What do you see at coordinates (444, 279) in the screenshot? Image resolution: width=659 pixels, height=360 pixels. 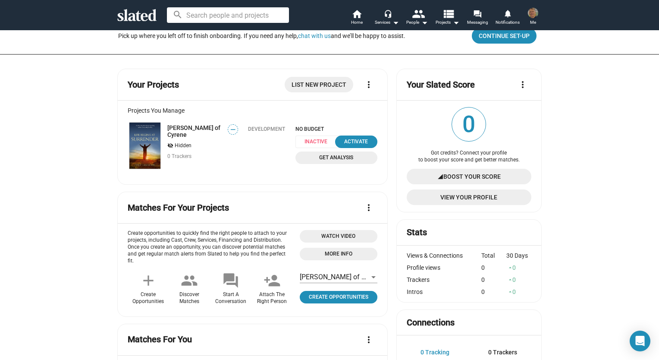 I see `div: Trackers` at bounding box center [444, 279].